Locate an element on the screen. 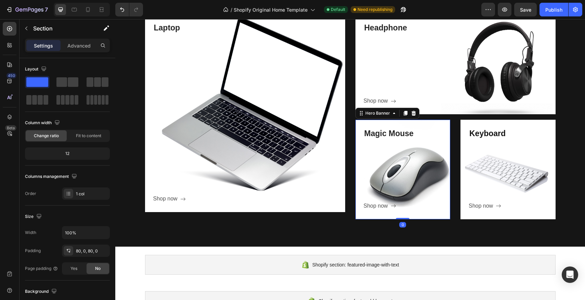 The height and width of the screenshot is (300, 585). span: Change ratio is located at coordinates (46, 136).